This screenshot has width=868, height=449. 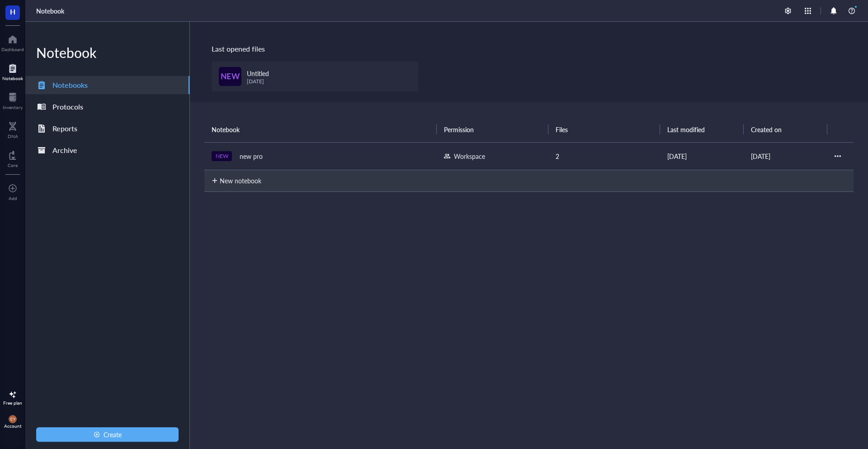 I want to click on div: Free plan, so click(x=13, y=403).